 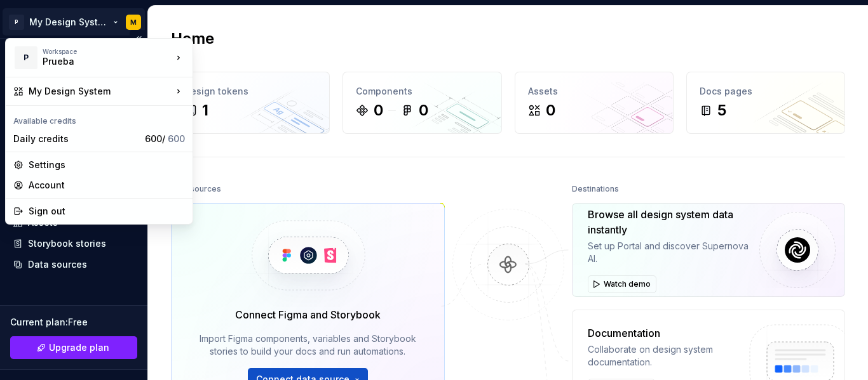 I want to click on div: Prueba, so click(x=96, y=61).